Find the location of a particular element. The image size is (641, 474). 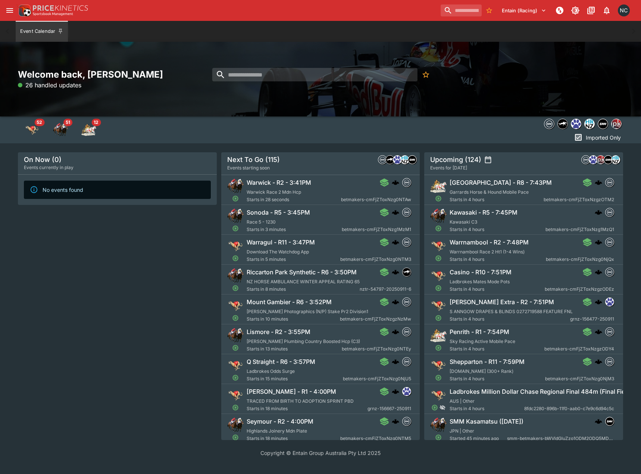

span: betmakers-cmFjZToxNzg0NjU5 is located at coordinates (376, 379).